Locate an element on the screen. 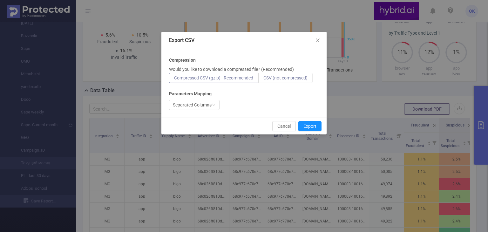 The image size is (488, 232). span: CSV (not compressed) is located at coordinates (285, 78).